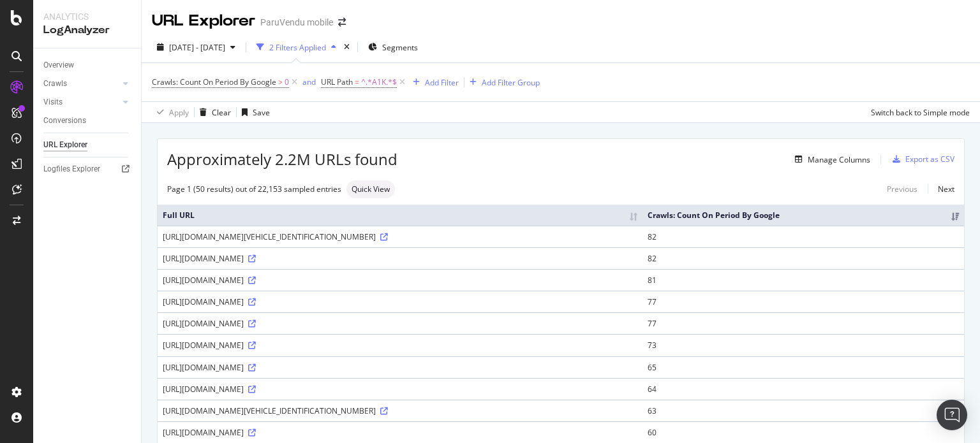 The image size is (980, 443). What do you see at coordinates (282, 159) in the screenshot?
I see `span: Approximately 2.2M URLs found` at bounding box center [282, 159].